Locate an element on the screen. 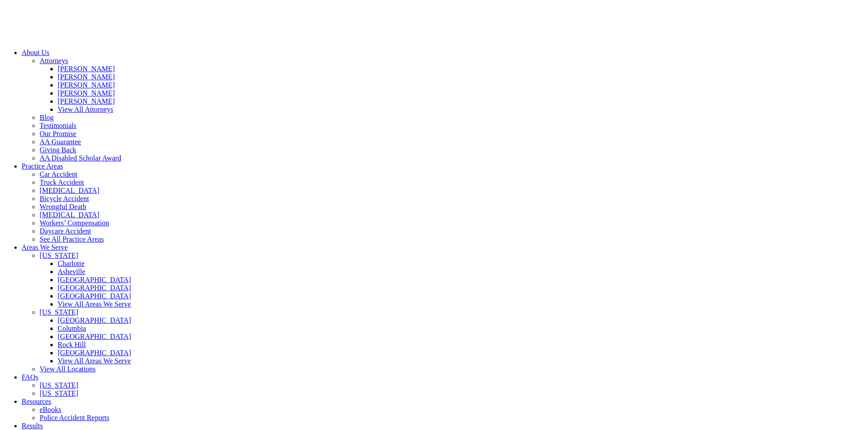 Image resolution: width=854 pixels, height=430 pixels. a: View All Locations is located at coordinates (68, 368).